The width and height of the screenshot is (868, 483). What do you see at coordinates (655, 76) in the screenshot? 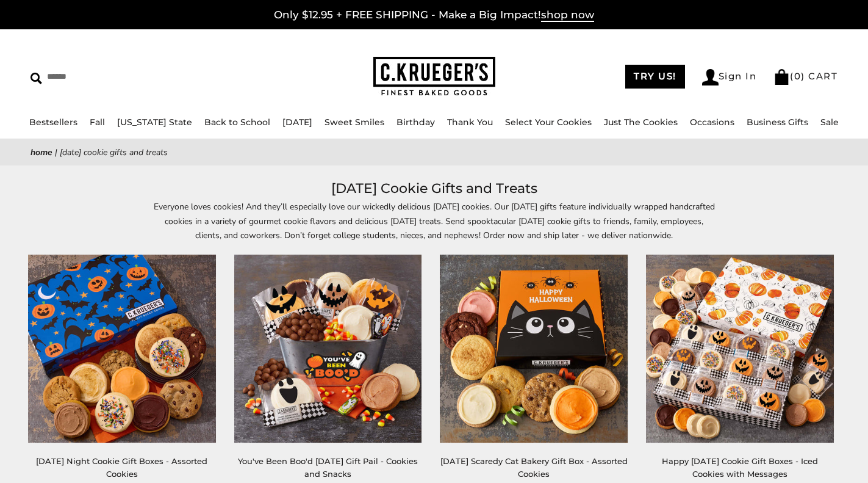
I see `a: TRY US!` at bounding box center [655, 76].